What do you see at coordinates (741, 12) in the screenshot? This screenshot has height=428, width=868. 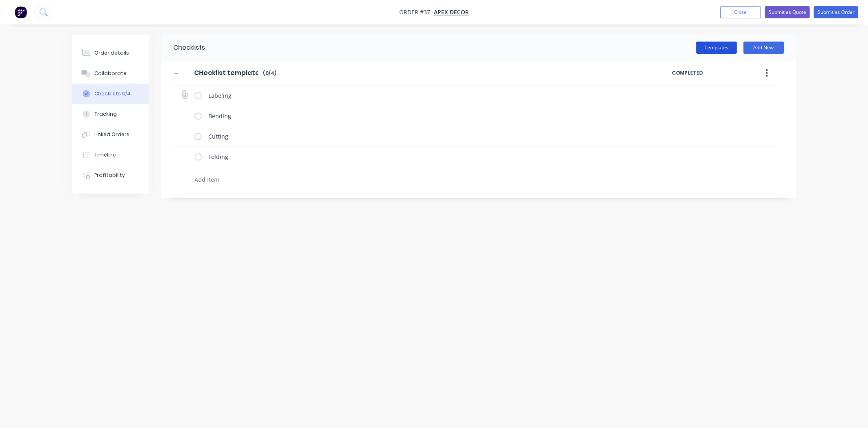 I see `button: Close` at bounding box center [741, 12].